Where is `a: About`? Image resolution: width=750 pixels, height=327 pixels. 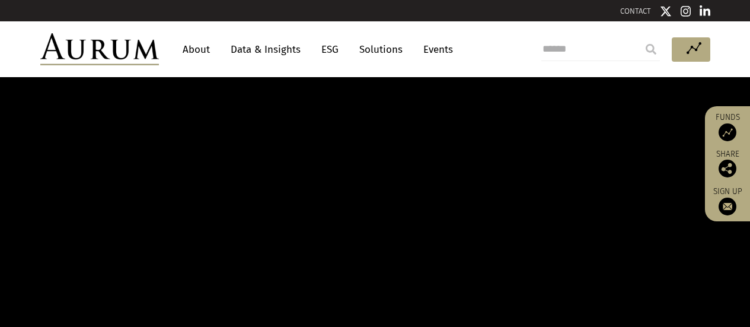
a: About is located at coordinates (196, 49).